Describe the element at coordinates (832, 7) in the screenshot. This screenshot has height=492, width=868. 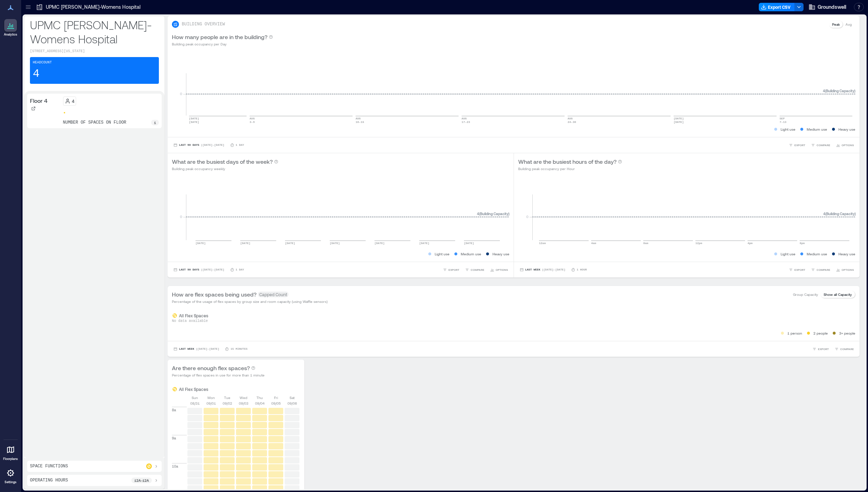
I see `span: Groundswell` at that location.